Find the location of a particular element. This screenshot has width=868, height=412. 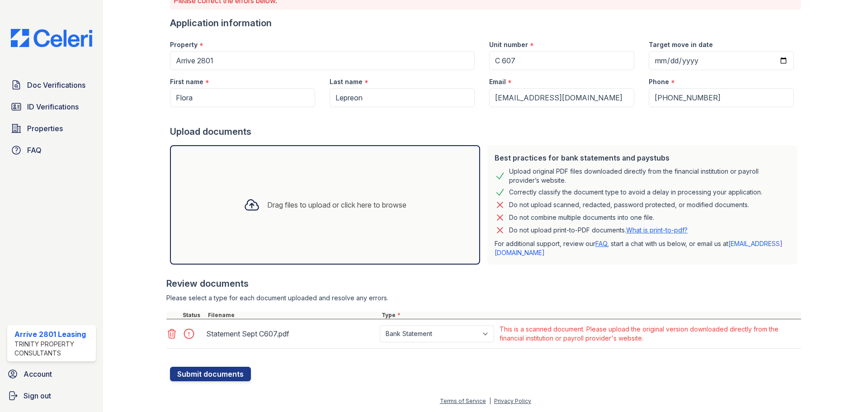

a: Privacy Policy is located at coordinates (513, 401).